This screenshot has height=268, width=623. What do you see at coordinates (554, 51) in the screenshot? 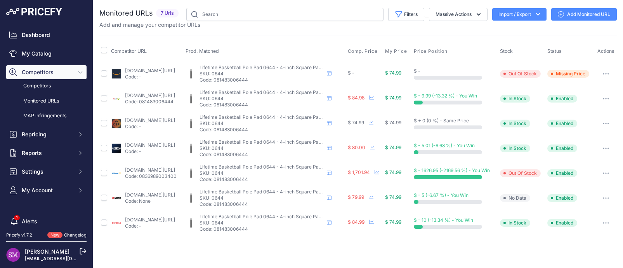
I see `span: Status` at bounding box center [554, 51].